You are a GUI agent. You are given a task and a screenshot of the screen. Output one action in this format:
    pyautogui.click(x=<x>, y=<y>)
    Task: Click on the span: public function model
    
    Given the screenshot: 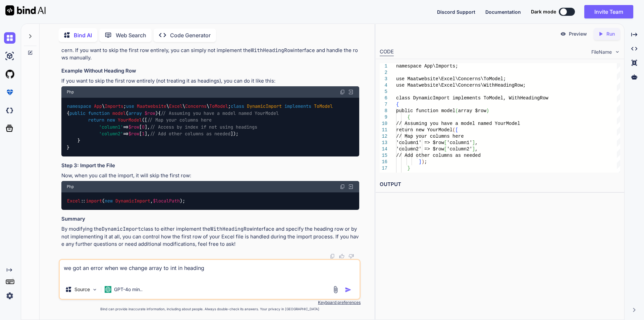 What is the action you would take?
    pyautogui.click(x=426, y=111)
    